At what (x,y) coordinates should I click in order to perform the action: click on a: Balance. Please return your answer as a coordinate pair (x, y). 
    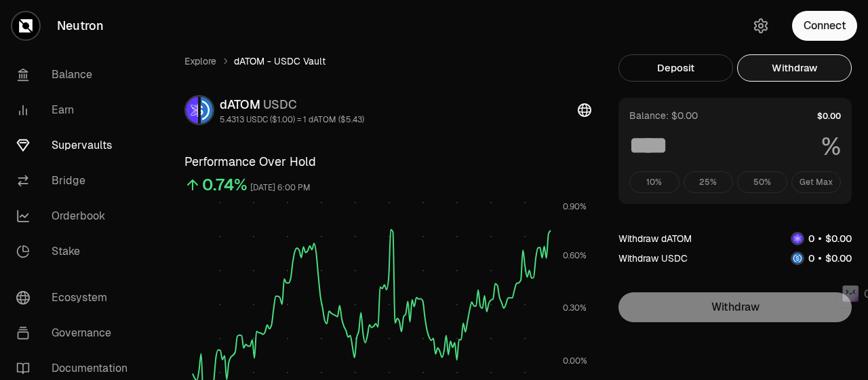
    Looking at the image, I should click on (76, 75).